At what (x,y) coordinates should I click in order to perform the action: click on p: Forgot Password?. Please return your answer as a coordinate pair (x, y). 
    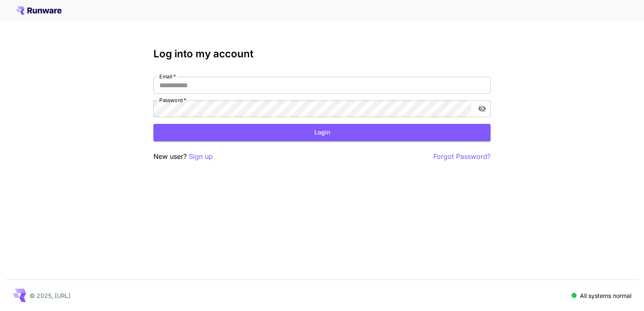
    Looking at the image, I should click on (462, 156).